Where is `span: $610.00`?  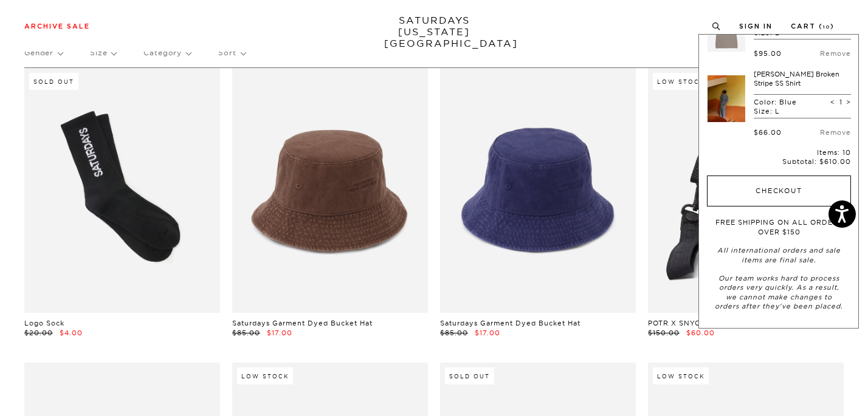 span: $610.00 is located at coordinates (835, 161).